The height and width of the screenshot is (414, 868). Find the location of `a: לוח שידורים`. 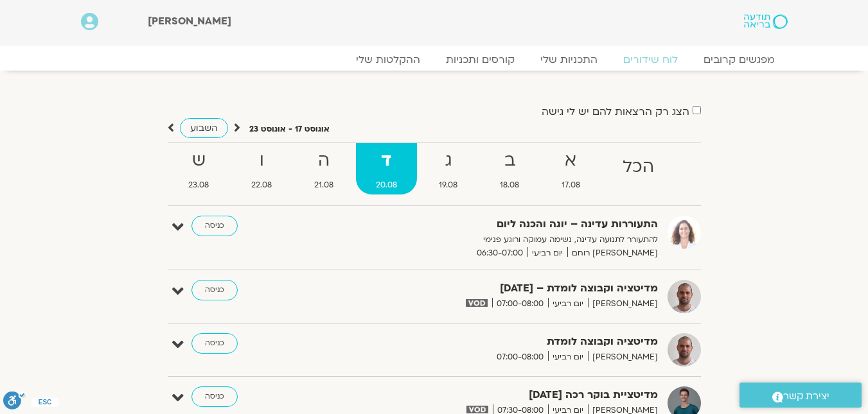

a: לוח שידורים is located at coordinates (650, 60).